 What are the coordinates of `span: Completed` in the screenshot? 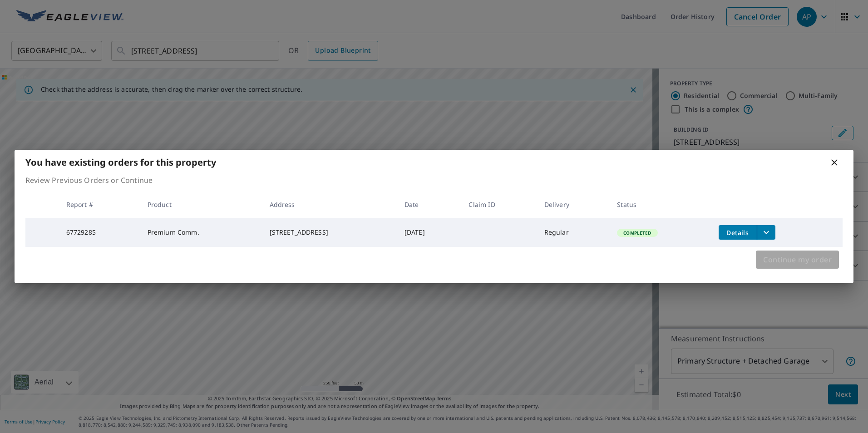 It's located at (637, 233).